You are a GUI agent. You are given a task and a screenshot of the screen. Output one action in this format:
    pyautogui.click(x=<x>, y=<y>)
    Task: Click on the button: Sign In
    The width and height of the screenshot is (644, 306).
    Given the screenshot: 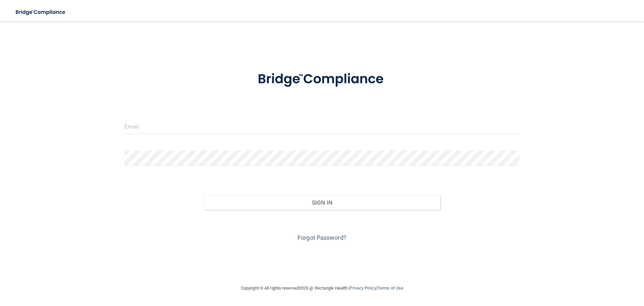 What is the action you would take?
    pyautogui.click(x=322, y=202)
    